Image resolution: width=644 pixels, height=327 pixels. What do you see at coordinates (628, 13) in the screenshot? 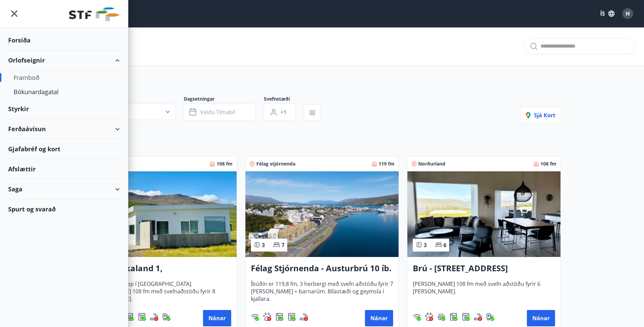
I see `span: H` at bounding box center [628, 13].